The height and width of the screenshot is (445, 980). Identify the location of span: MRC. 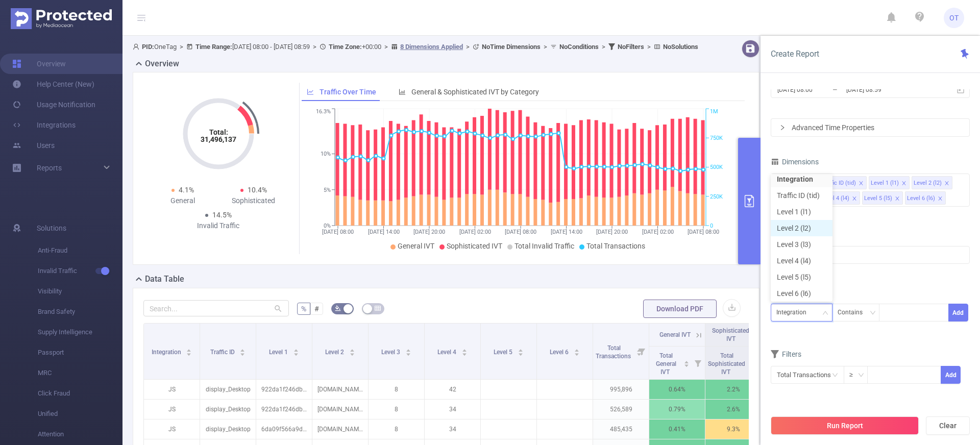
(80, 373).